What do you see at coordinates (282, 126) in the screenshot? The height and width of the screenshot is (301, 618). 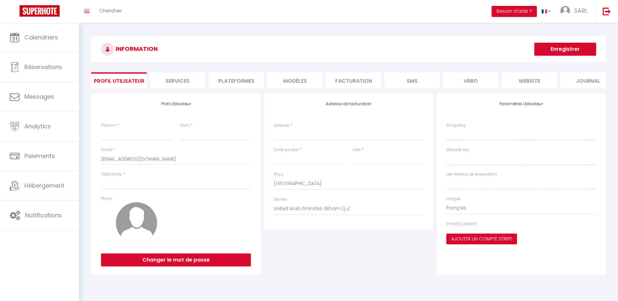 I see `label: Adresse` at bounding box center [282, 126].